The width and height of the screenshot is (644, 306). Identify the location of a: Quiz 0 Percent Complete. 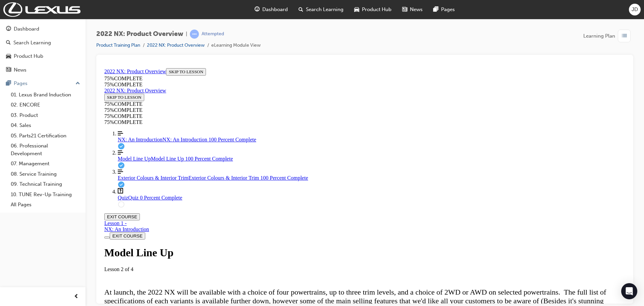
(270, 129).